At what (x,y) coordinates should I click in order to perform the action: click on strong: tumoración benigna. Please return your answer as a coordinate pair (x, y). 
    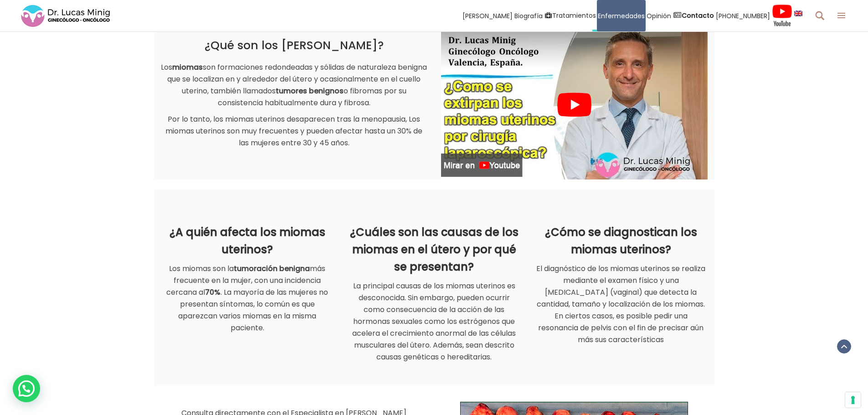
    Looking at the image, I should click on (272, 268).